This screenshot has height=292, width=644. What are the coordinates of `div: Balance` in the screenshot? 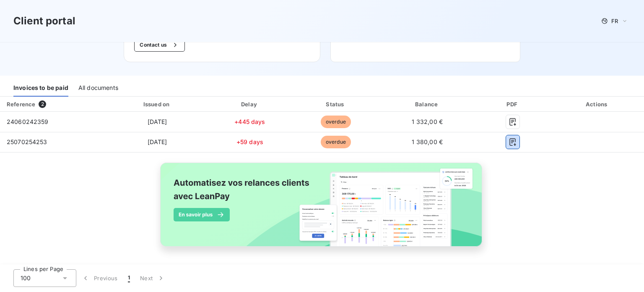 It's located at (427, 104).